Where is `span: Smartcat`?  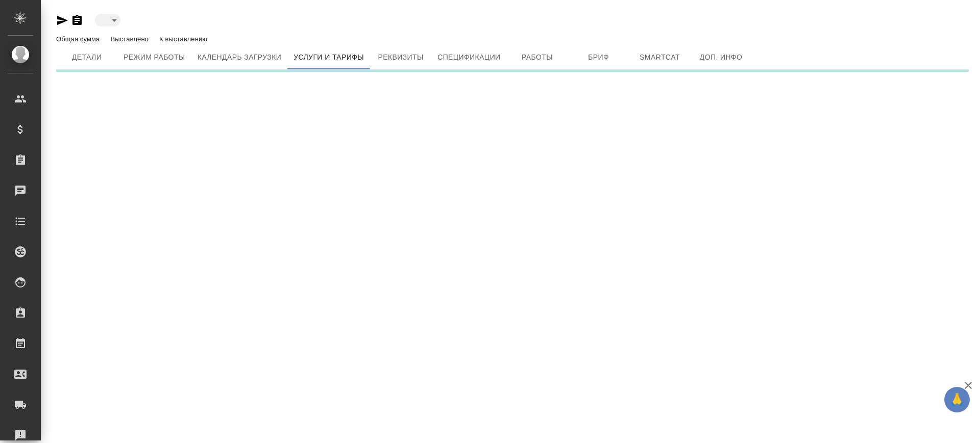
span: Smartcat is located at coordinates (660, 57).